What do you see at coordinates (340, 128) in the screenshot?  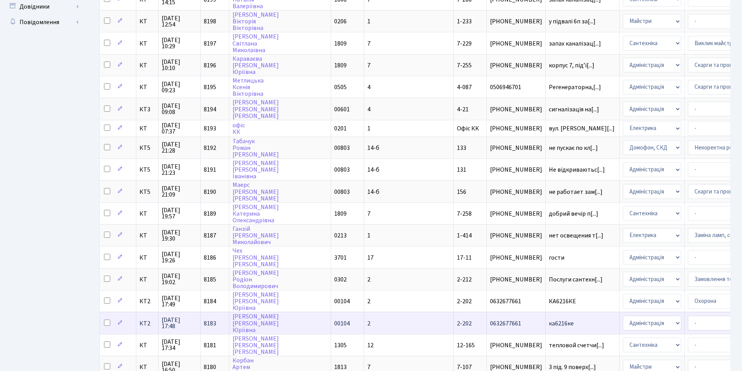 I see `span: 0201` at bounding box center [340, 128].